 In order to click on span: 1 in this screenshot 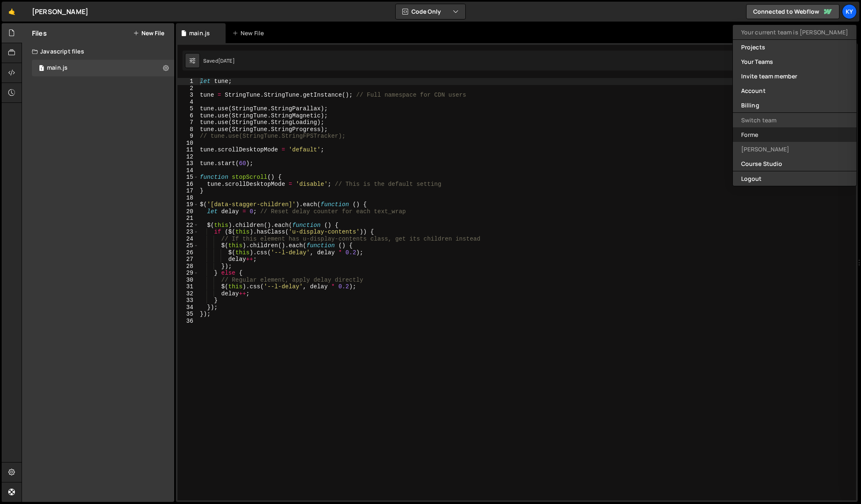, I will do `click(42, 69)`.